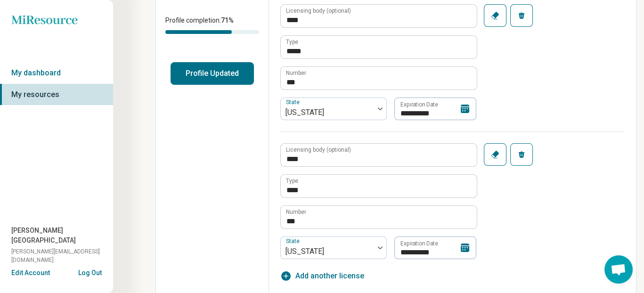 The image size is (644, 293). What do you see at coordinates (31, 273) in the screenshot?
I see `button: Edit Account` at bounding box center [31, 273].